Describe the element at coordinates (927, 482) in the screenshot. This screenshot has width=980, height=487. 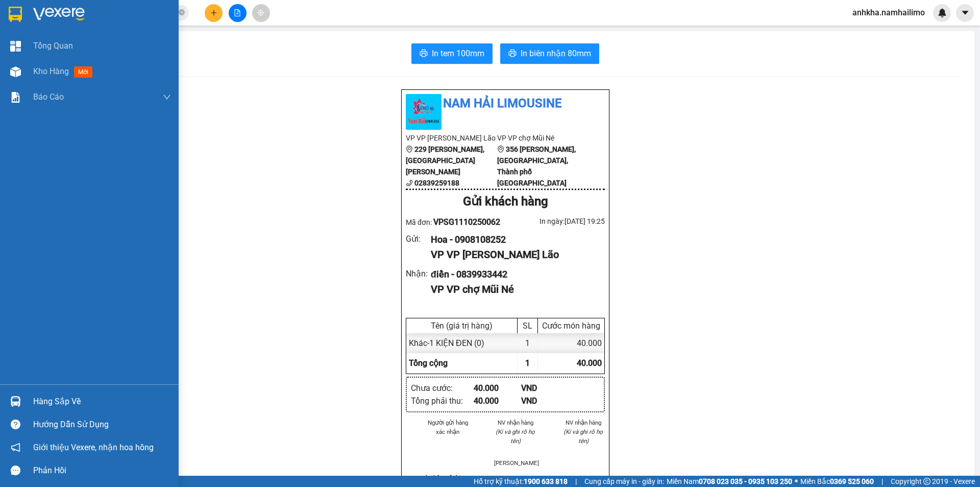
I see `span: copyright` at that location.